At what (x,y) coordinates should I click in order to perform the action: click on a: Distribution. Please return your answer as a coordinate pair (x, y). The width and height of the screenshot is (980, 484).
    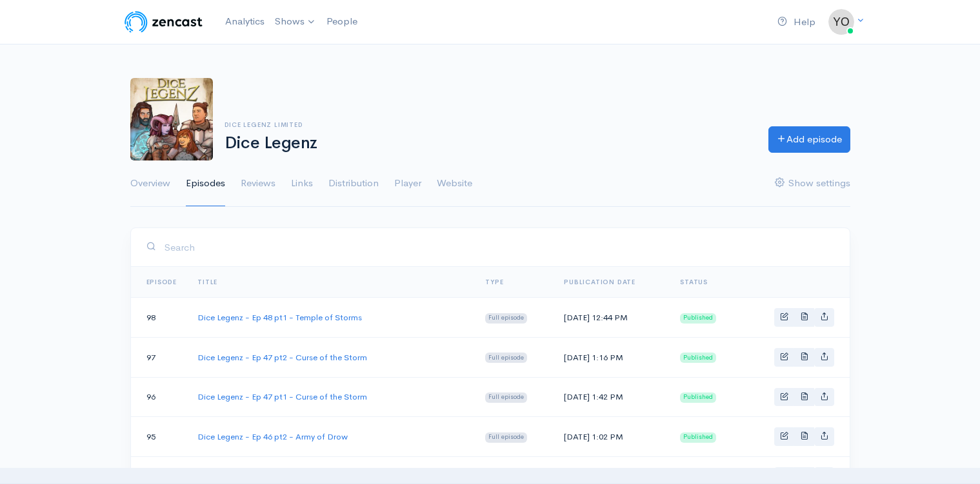
    Looking at the image, I should click on (354, 184).